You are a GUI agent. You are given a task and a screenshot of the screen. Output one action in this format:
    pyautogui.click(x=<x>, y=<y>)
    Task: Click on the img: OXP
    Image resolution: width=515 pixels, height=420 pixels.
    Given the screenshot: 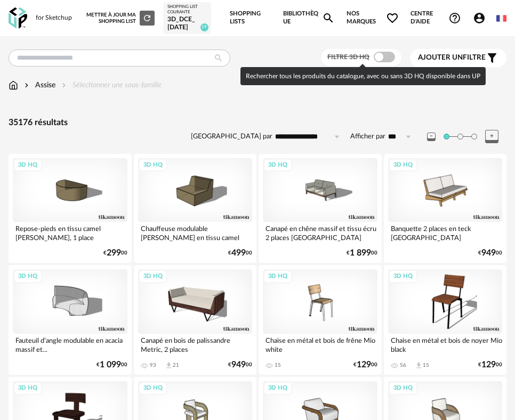 What is the action you would take?
    pyautogui.click(x=18, y=18)
    